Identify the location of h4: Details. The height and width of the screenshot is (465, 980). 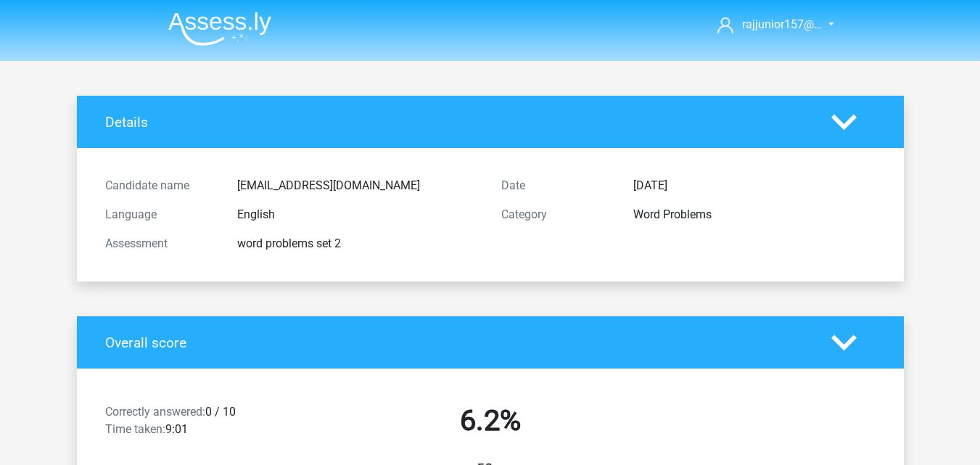
(457, 122).